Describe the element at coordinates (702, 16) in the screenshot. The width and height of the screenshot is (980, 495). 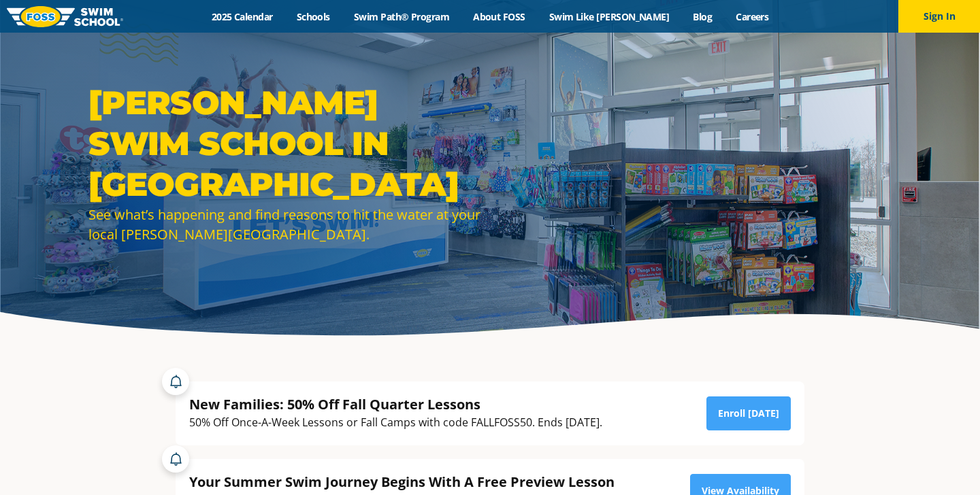
I see `a: Blog` at that location.